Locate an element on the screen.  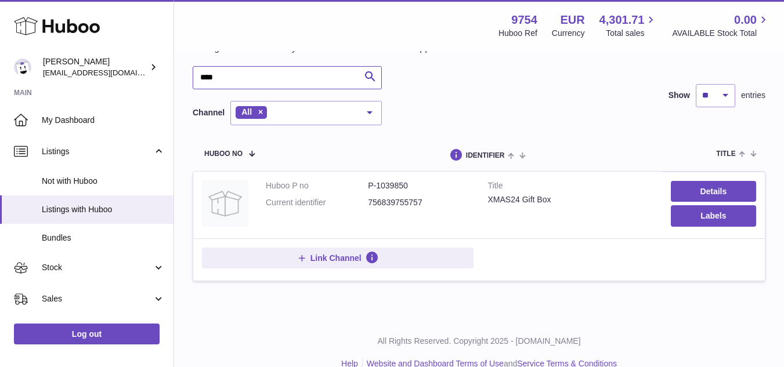
a: Log out is located at coordinates (86, 334).